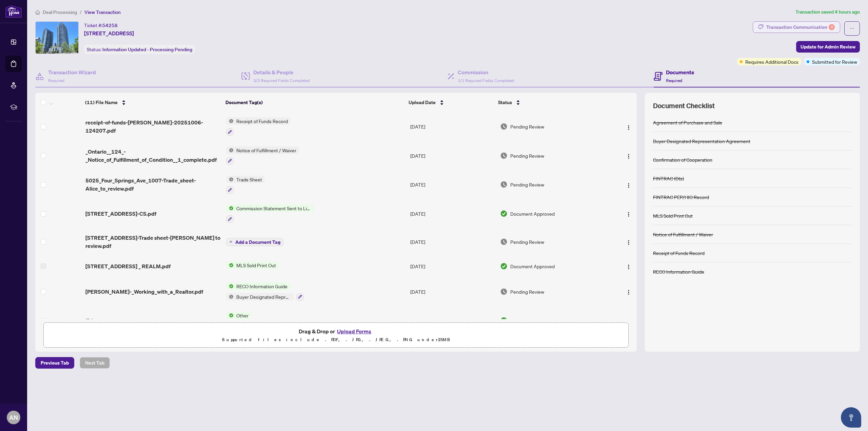 Image resolution: width=868 pixels, height=431 pixels. I want to click on span: View Transaction, so click(103, 12).